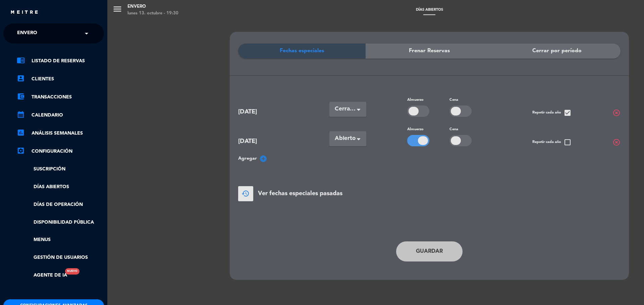 This screenshot has height=305, width=644. Describe the element at coordinates (61, 79) in the screenshot. I see `a: account_boxClientes` at that location.